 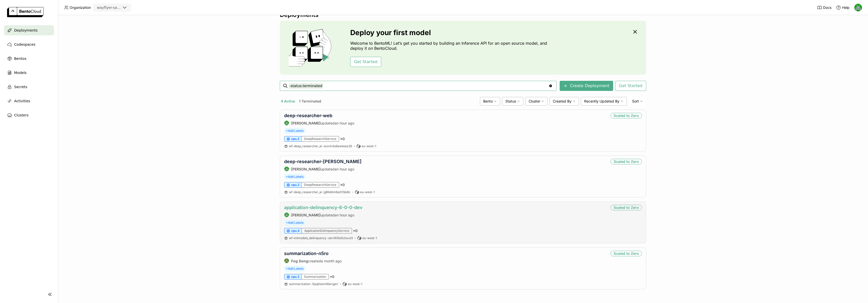 I want to click on div: ApplicationDelinquencyService, so click(x=326, y=231).